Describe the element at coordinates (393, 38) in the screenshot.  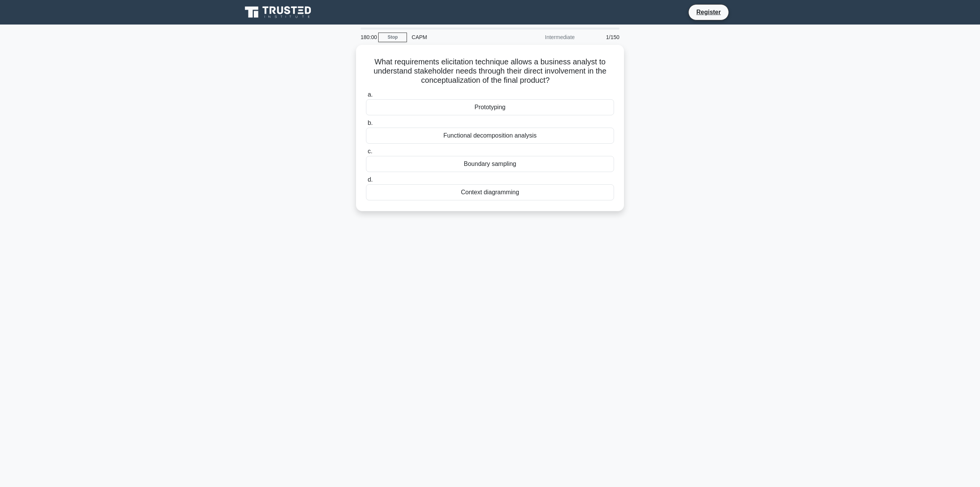
I see `a: Stop` at that location.